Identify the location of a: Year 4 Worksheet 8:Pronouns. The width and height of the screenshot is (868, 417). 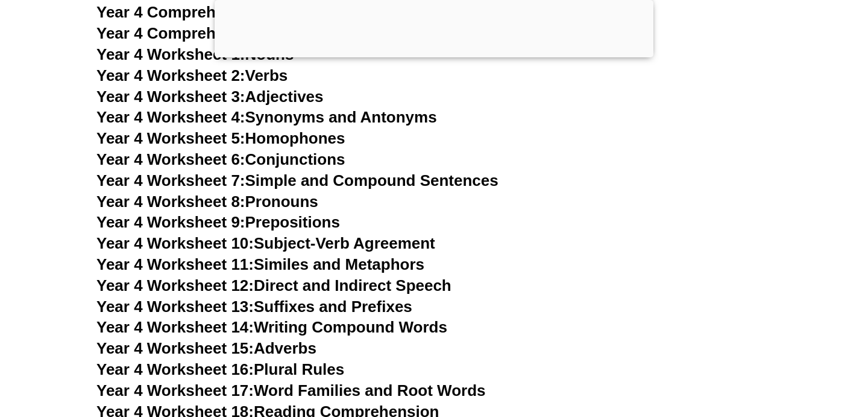
(207, 201).